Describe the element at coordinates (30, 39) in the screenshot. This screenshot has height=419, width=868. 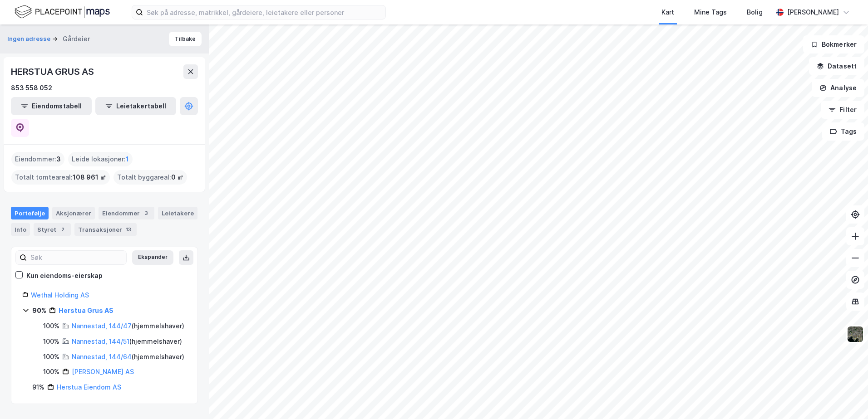
I see `button: Ingen adresse` at that location.